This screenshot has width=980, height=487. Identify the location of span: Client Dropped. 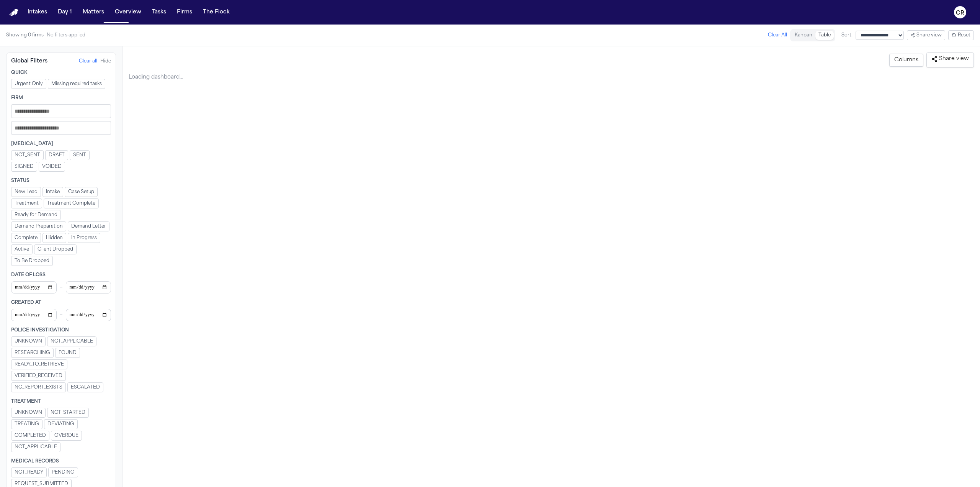
(55, 249).